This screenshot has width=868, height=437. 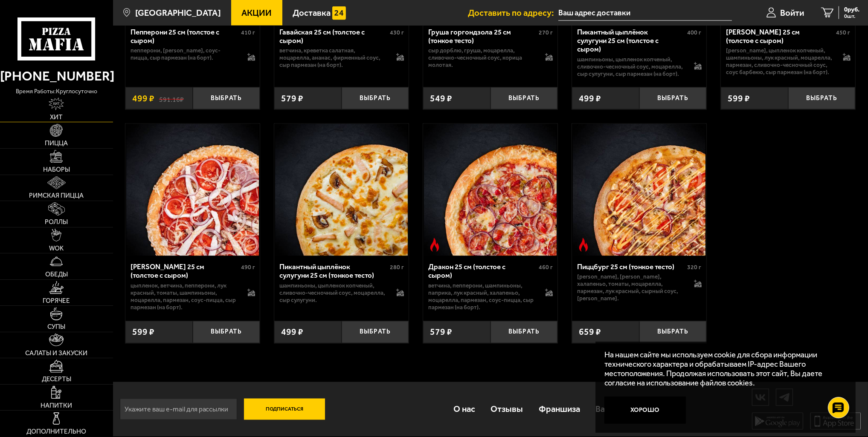 What do you see at coordinates (56, 353) in the screenshot?
I see `span: Салаты и закуски` at bounding box center [56, 353].